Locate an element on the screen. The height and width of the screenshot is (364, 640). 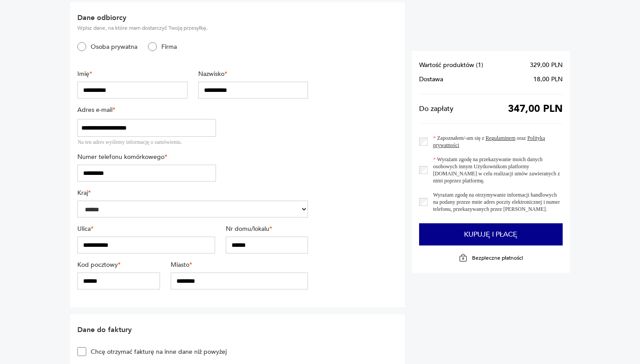
label: Osoba prywatna is located at coordinates (111, 47).